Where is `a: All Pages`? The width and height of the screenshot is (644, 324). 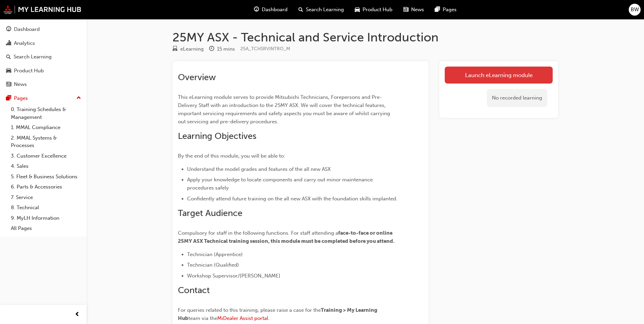
a: All Pages is located at coordinates (46, 229).